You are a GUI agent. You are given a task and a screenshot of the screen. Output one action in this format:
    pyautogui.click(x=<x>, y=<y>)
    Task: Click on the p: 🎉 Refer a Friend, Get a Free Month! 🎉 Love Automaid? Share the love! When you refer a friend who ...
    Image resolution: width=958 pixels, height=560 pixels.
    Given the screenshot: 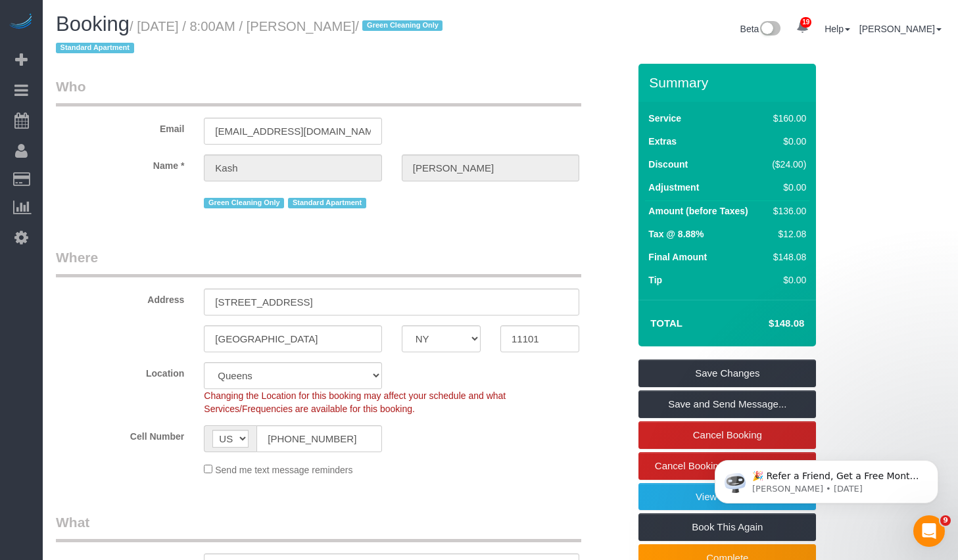 What is the action you would take?
    pyautogui.click(x=142, y=44)
    